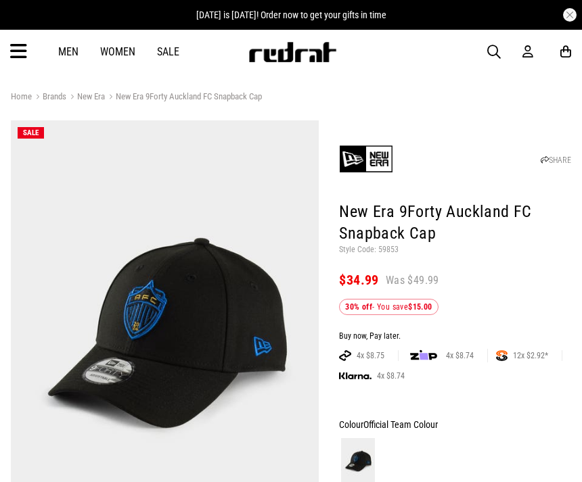 The width and height of the screenshot is (582, 482). What do you see at coordinates (455, 223) in the screenshot?
I see `h1: New Era 9Forty Auckland FC Snapback Cap` at bounding box center [455, 223].